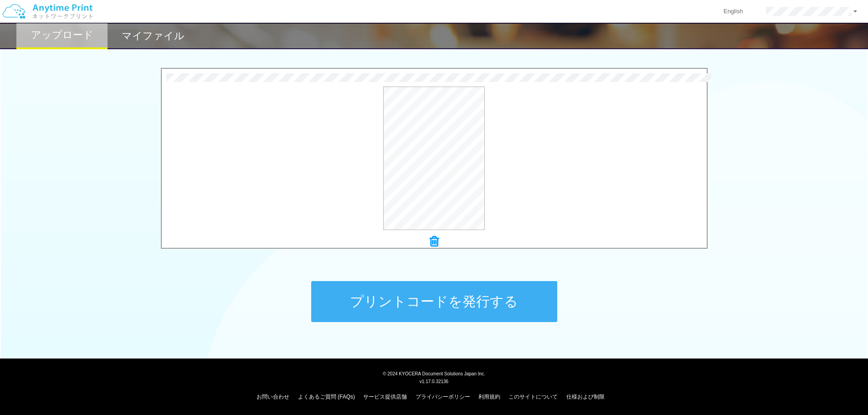 The width and height of the screenshot is (868, 415). Describe the element at coordinates (62, 35) in the screenshot. I see `h2: アップロード` at that location.